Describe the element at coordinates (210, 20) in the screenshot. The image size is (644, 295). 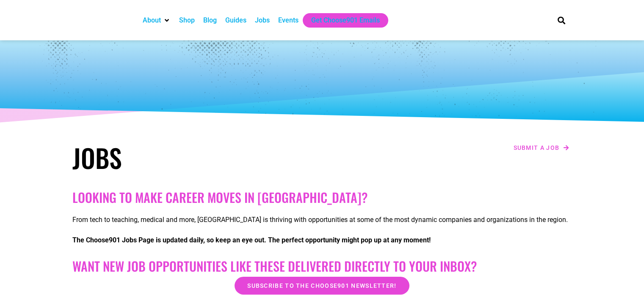
I see `a: Blog` at that location.